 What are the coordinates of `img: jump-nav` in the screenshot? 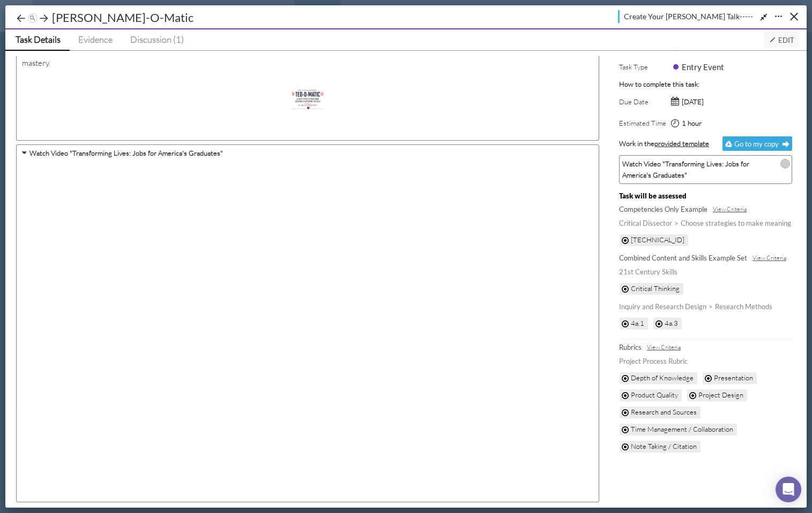 It's located at (32, 19).